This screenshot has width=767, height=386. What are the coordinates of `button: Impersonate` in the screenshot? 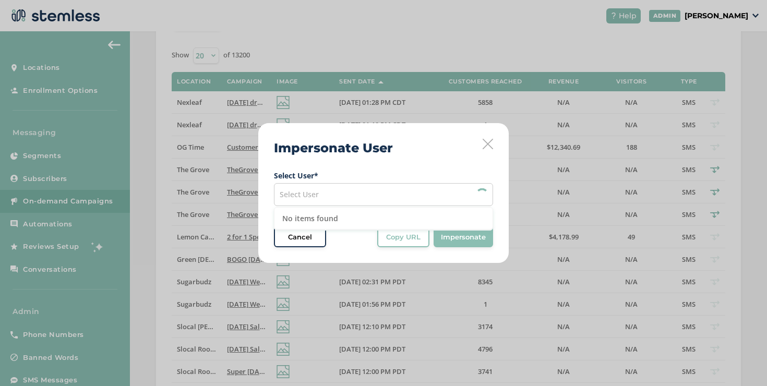 It's located at (463, 237).